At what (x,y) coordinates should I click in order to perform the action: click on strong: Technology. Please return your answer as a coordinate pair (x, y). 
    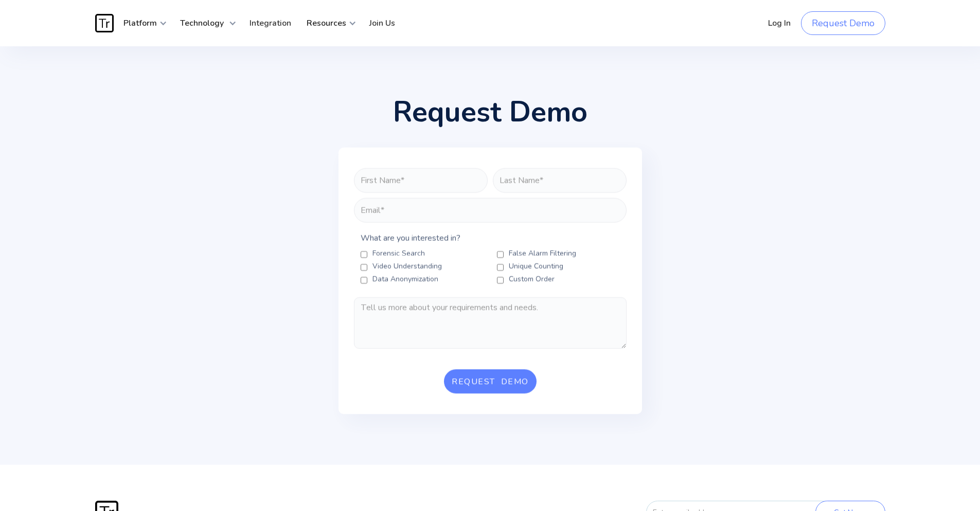
    Looking at the image, I should click on (202, 23).